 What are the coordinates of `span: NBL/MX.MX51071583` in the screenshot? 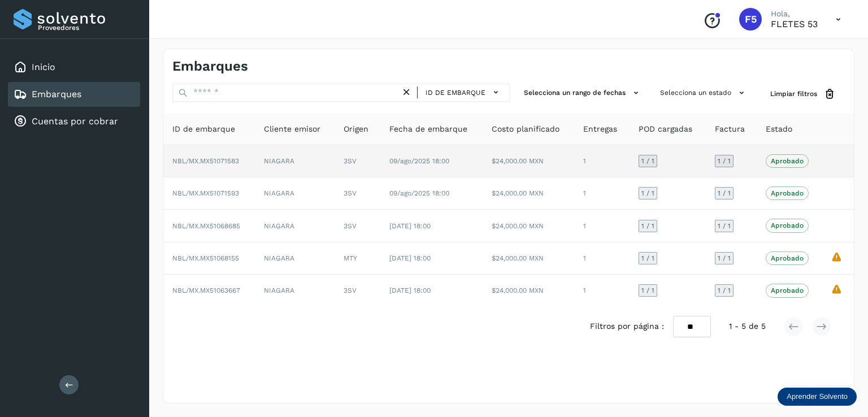 It's located at (206, 161).